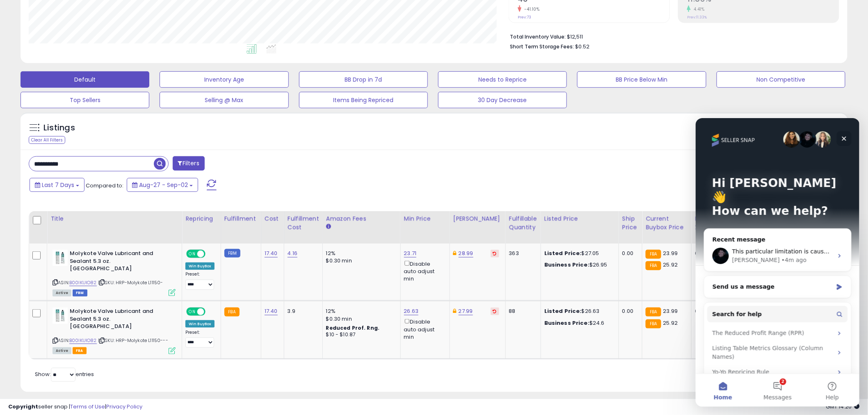 Image resolution: width=868 pixels, height=415 pixels. Describe the element at coordinates (530, 9) in the screenshot. I see `small: -41.10%` at that location.